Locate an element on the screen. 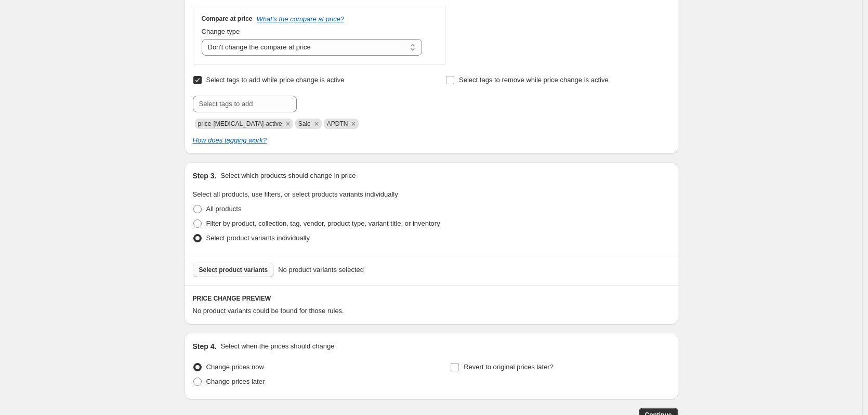 This screenshot has height=415, width=868. input: Select tags to add is located at coordinates (245, 104).